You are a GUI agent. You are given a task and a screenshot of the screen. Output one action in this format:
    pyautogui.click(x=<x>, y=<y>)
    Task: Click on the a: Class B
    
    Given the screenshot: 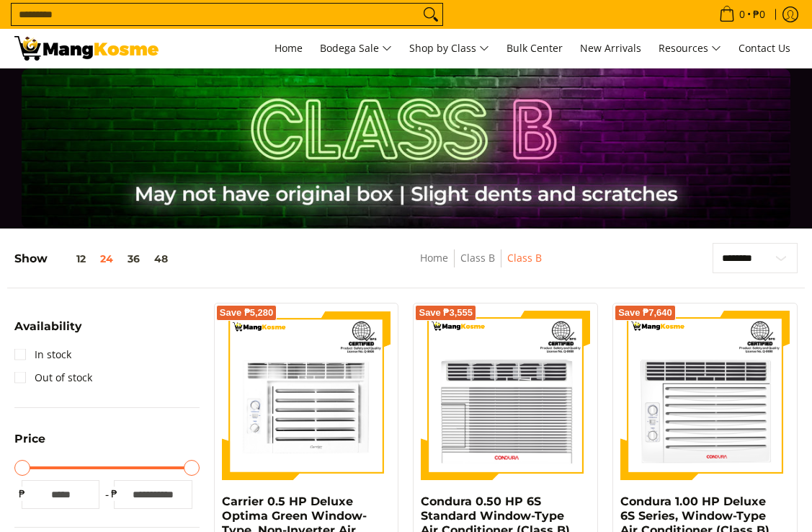 What is the action you would take?
    pyautogui.click(x=477, y=257)
    